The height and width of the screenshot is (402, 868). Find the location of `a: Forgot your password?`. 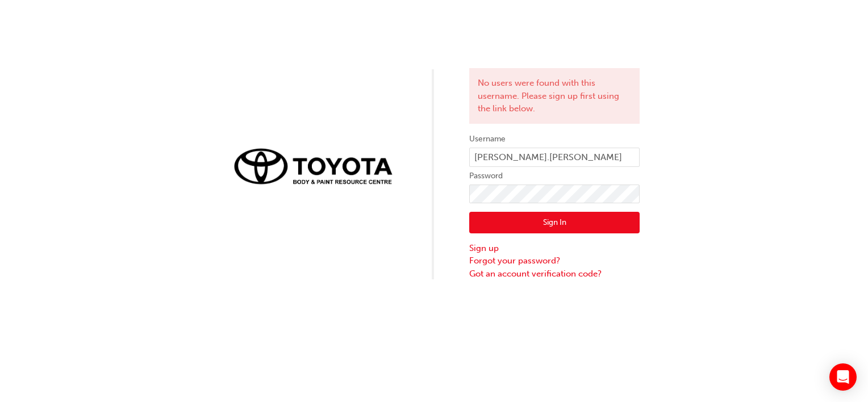

a: Forgot your password? is located at coordinates (554, 261).